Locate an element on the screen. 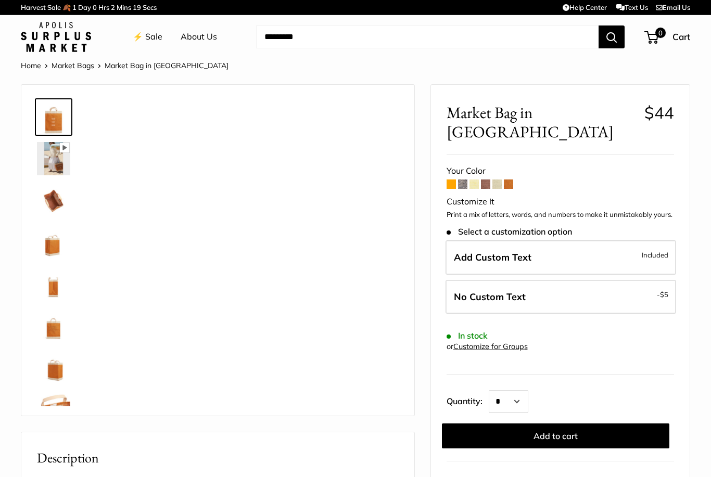 The width and height of the screenshot is (711, 477). p: Print a mix of letters, words, and numbers to make it unmistakably yours. is located at coordinates (560, 215).